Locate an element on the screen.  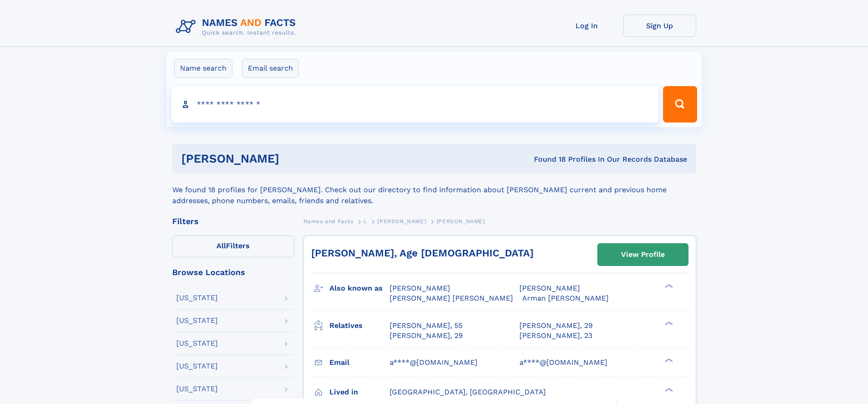
label: Name search is located at coordinates (203, 68).